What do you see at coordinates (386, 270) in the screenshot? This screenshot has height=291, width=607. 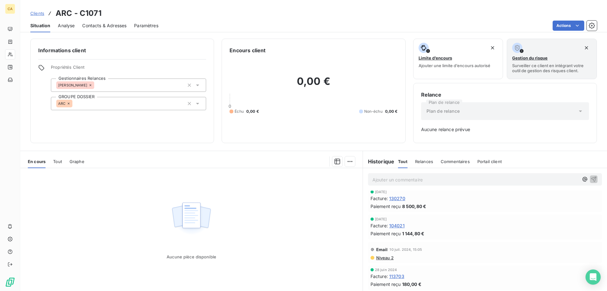 I see `span: 28 juin 2024` at bounding box center [386, 270].